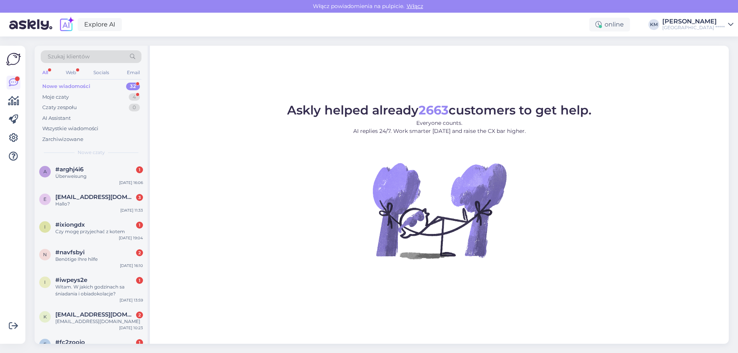 The height and width of the screenshot is (353, 738). What do you see at coordinates (45, 254) in the screenshot?
I see `span: n` at bounding box center [45, 254].